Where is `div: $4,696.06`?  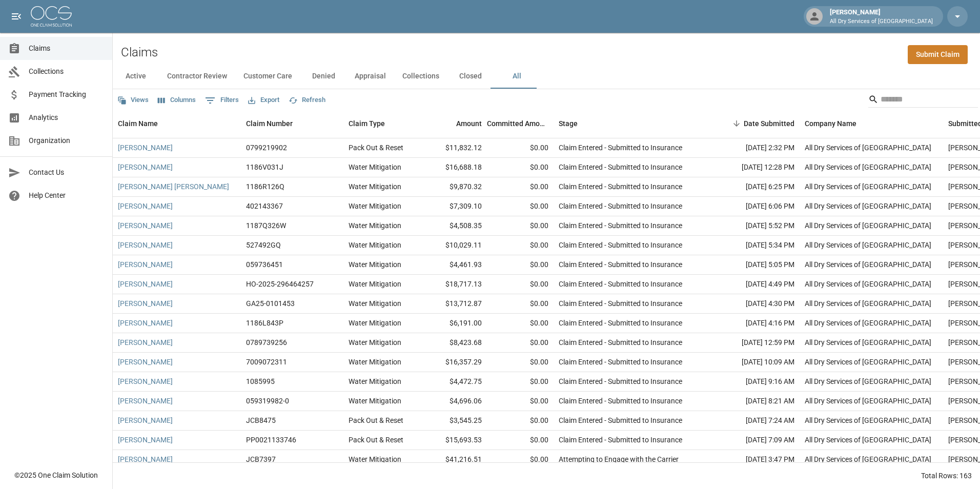 div: $4,696.06 is located at coordinates (454, 402).